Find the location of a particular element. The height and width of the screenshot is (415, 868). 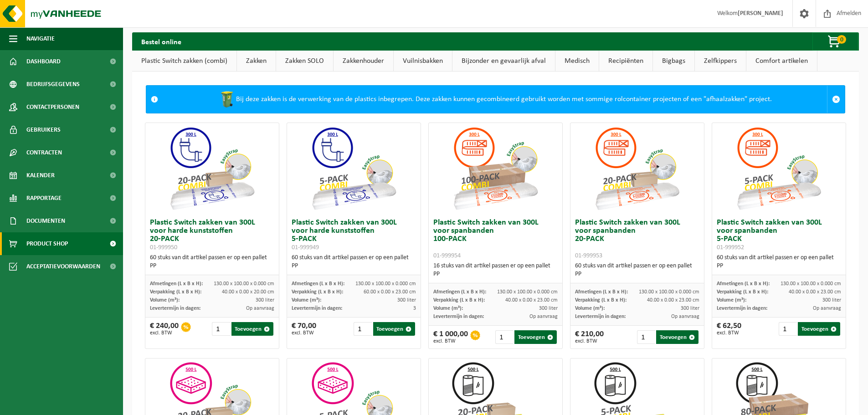

button: 0 is located at coordinates (835, 41).